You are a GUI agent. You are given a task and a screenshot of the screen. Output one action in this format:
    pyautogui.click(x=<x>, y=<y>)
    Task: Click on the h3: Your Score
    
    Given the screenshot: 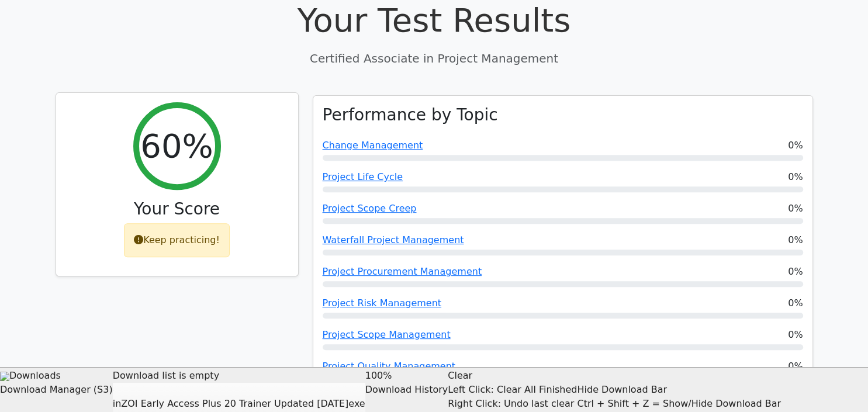 What is the action you would take?
    pyautogui.click(x=177, y=210)
    